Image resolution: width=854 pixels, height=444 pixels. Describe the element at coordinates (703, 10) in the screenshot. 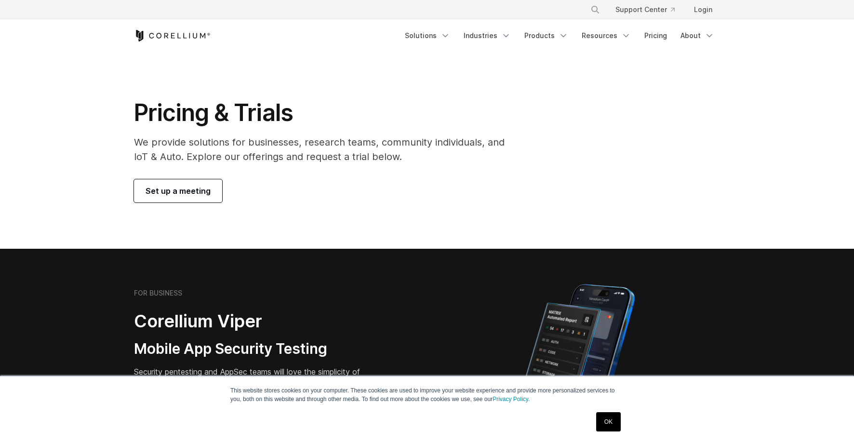

I see `a: Login` at that location.